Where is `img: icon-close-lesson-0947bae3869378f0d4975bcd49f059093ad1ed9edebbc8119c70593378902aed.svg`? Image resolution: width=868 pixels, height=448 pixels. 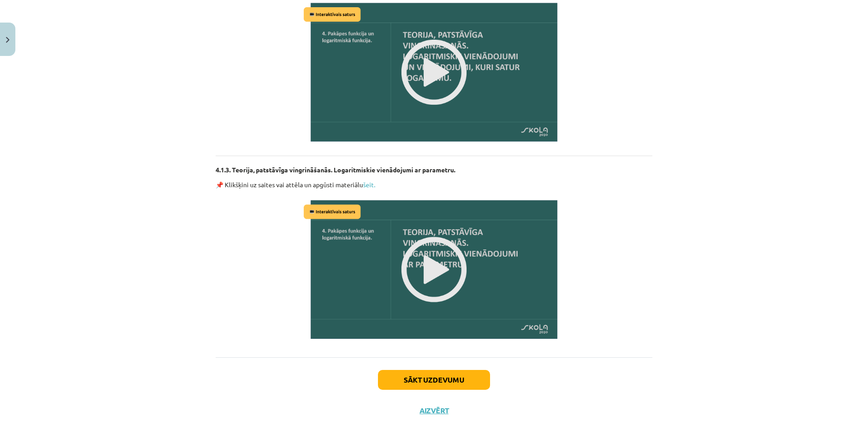 img: icon-close-lesson-0947bae3869378f0d4975bcd49f059093ad1ed9edebbc8119c70593378902aed.svg is located at coordinates (8, 40).